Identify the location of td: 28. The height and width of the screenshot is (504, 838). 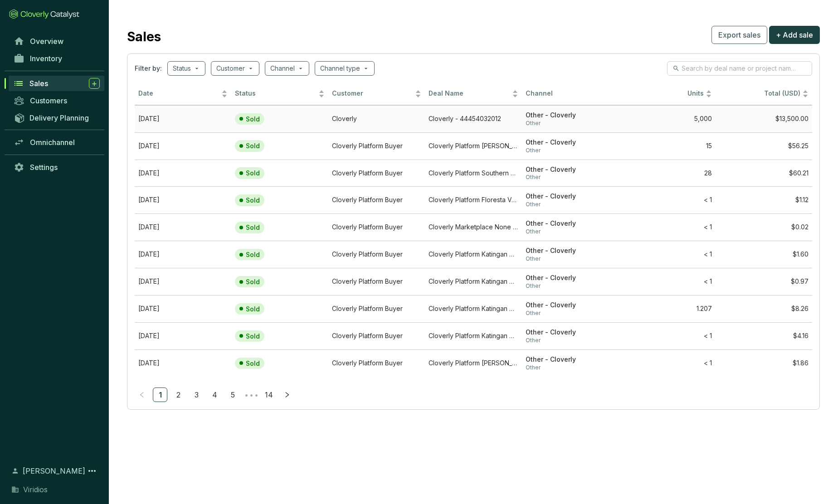
(666, 173).